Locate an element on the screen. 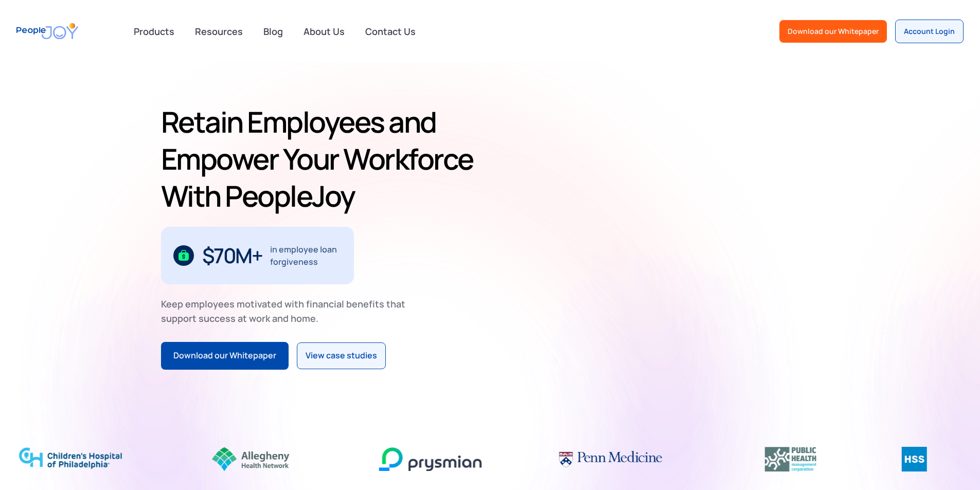 The image size is (980, 490). a: View case studies is located at coordinates (341, 356).